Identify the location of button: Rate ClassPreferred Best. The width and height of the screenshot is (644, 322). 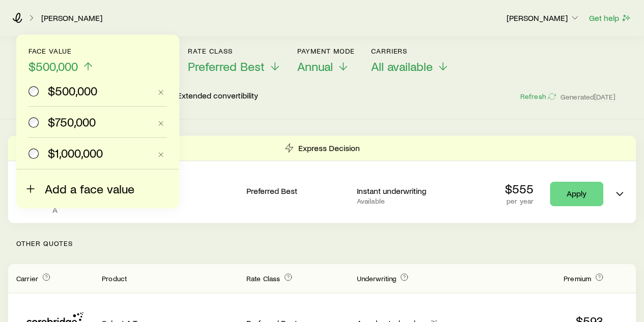
(234, 60).